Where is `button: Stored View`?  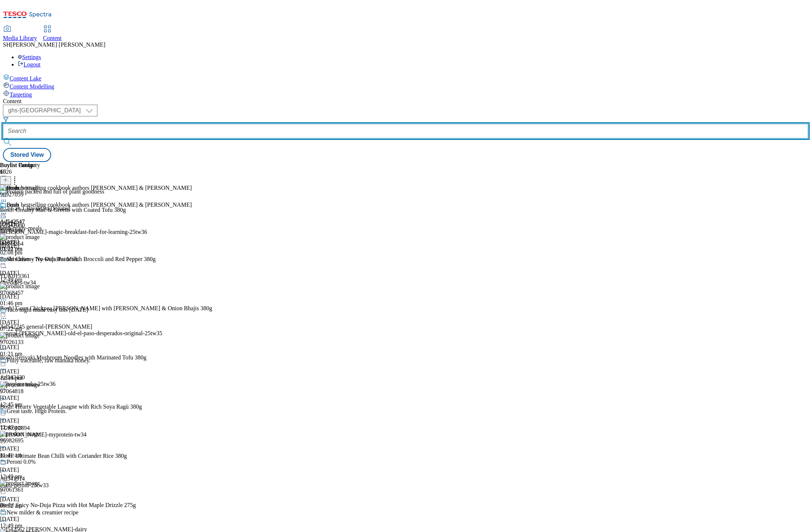 button: Stored View is located at coordinates (27, 155).